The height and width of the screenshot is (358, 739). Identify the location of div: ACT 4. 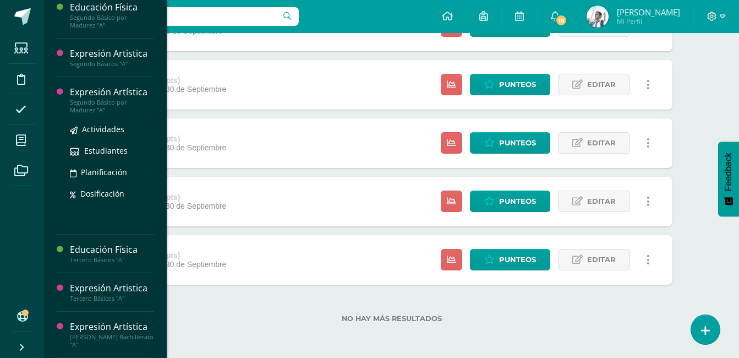
(175, 80).